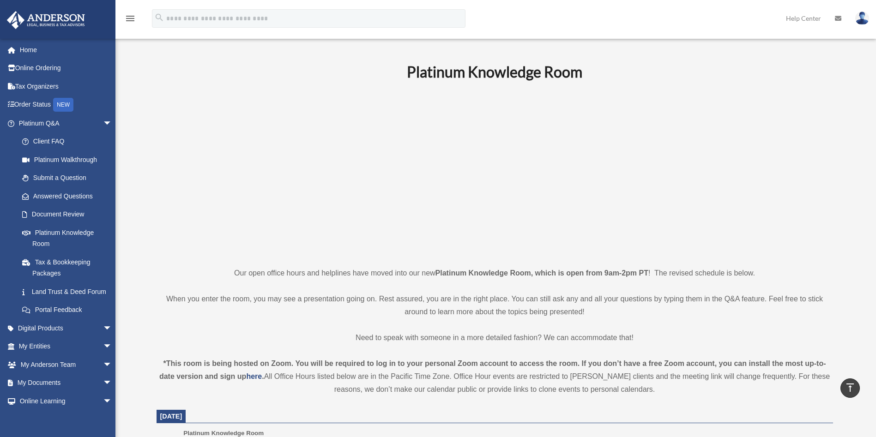  Describe the element at coordinates (66, 50) in the screenshot. I see `a: Home` at that location.